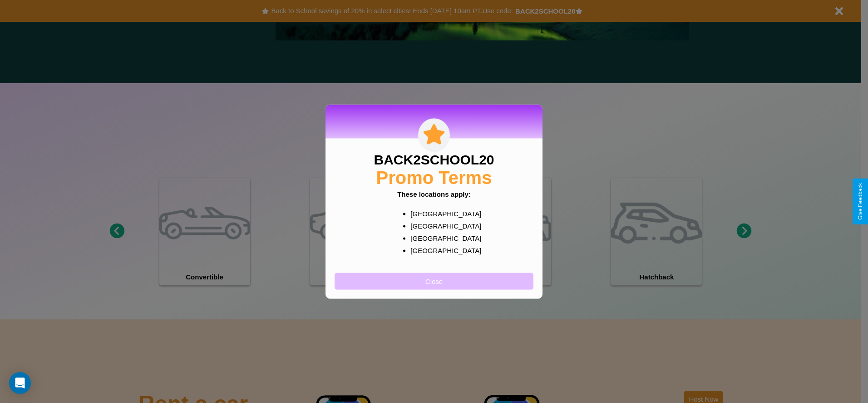 This screenshot has height=403, width=868. What do you see at coordinates (433, 159) in the screenshot?
I see `h3: BACK2SCHOOL20` at bounding box center [433, 159].